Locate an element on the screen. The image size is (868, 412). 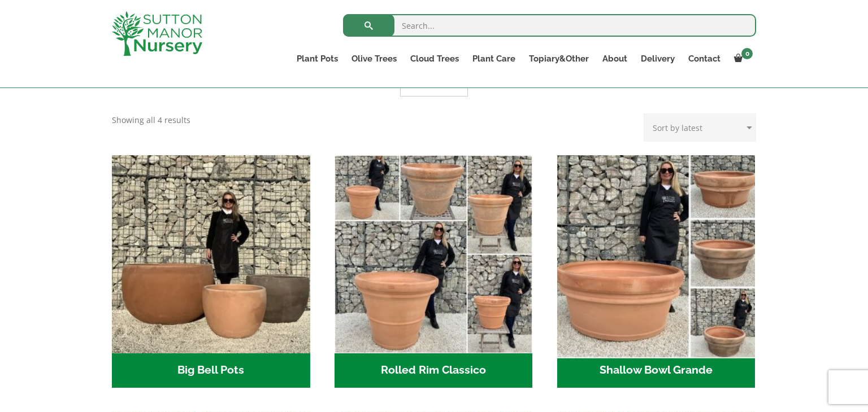
a: Visit product category Shallow Bowl Grande is located at coordinates (656, 271).